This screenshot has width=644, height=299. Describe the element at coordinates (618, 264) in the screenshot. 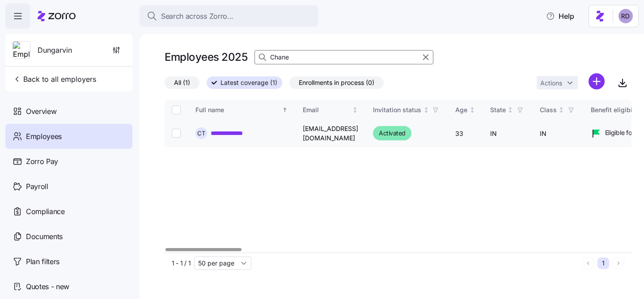

I see `button: Next page` at that location.